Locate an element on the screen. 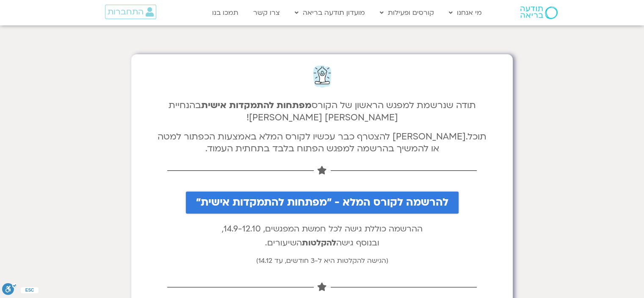 This screenshot has height=298, width=644. a: תמכו בנו is located at coordinates (226, 13).